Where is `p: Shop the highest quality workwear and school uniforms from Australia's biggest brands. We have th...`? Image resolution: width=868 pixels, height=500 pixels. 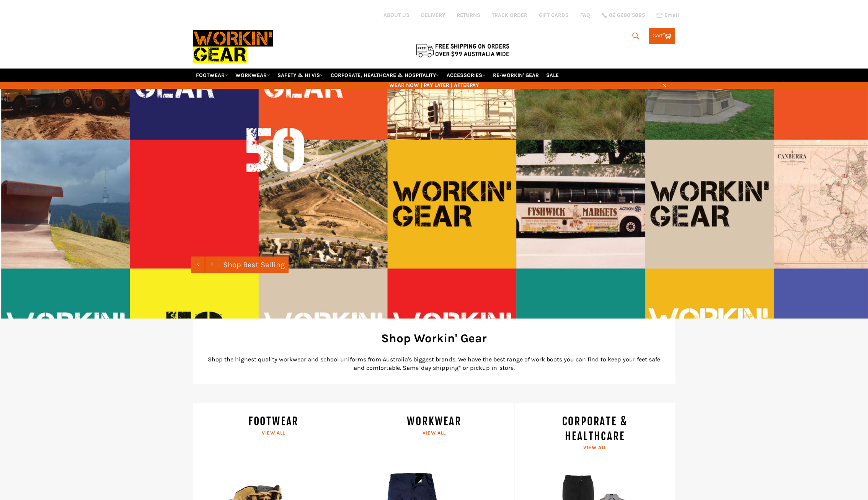 p: Shop the highest quality workwear and school uniforms from Australia's biggest brands. We have th... is located at coordinates (434, 363).